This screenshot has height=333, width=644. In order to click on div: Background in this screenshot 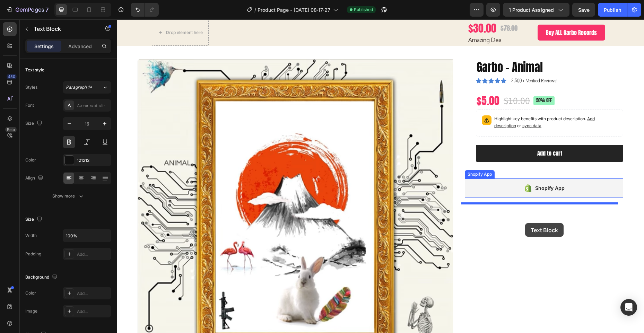, I will do `click(42, 277)`.